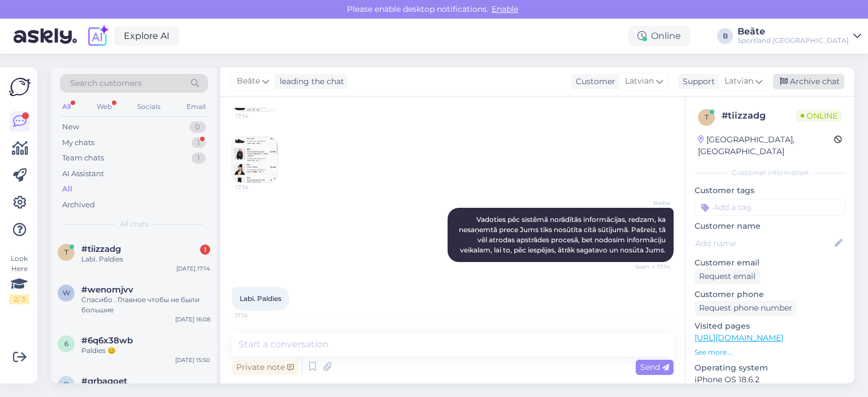 The height and width of the screenshot is (397, 868). I want to click on div: B, so click(725, 36).